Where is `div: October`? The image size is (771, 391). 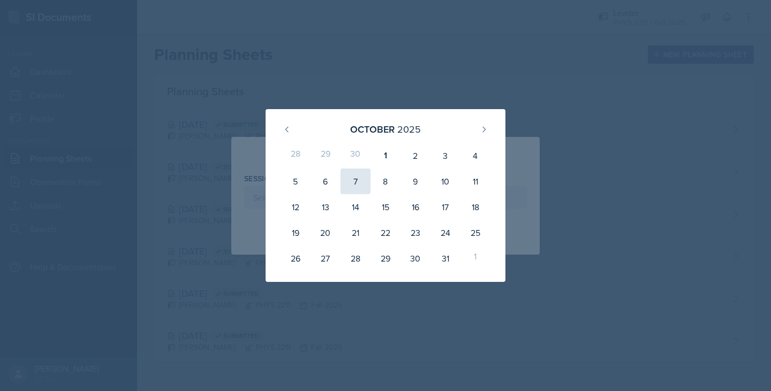 div: October is located at coordinates (372, 129).